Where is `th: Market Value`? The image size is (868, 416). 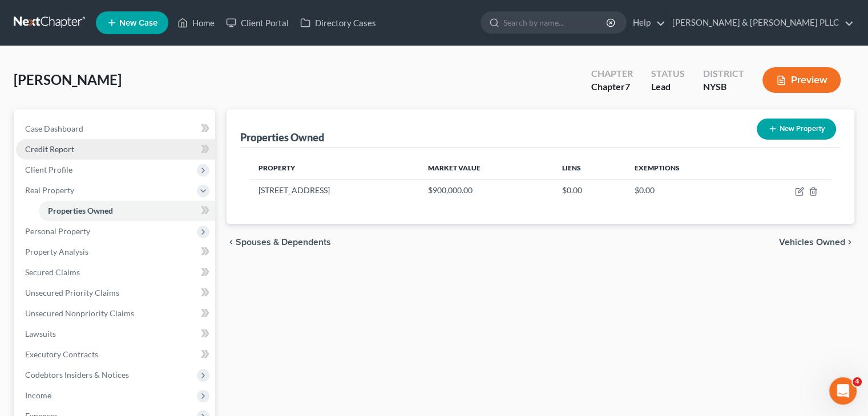 th: Market Value is located at coordinates (485, 168).